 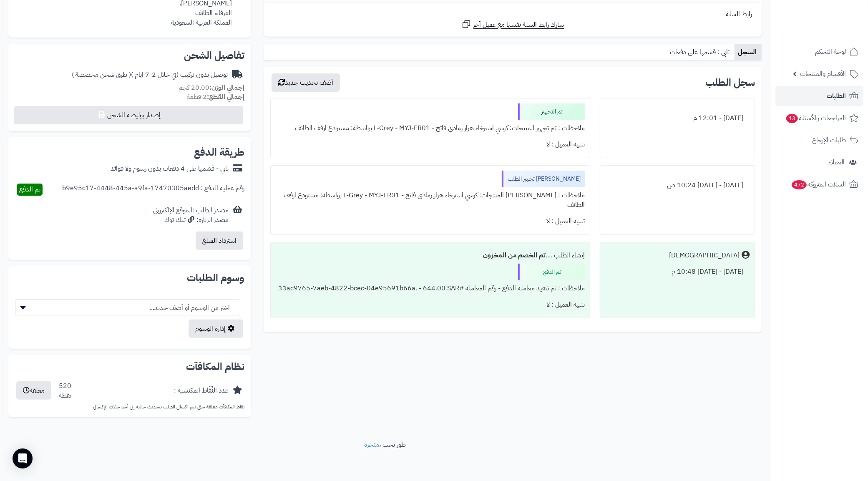 I want to click on h2: وسوم الطلبات, so click(x=130, y=278).